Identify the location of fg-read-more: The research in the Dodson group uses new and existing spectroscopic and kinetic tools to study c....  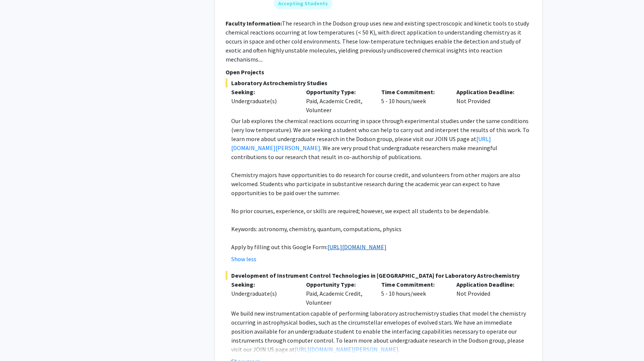
(377, 41).